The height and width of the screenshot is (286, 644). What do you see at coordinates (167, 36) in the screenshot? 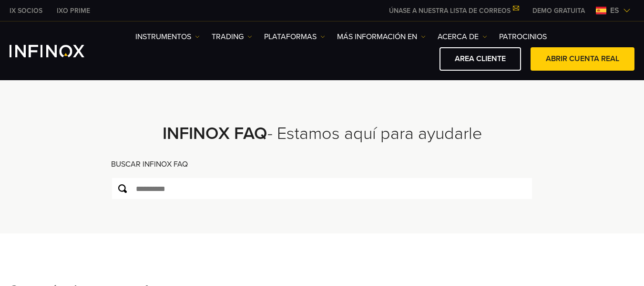
I see `a: Instrumentos` at bounding box center [167, 36].